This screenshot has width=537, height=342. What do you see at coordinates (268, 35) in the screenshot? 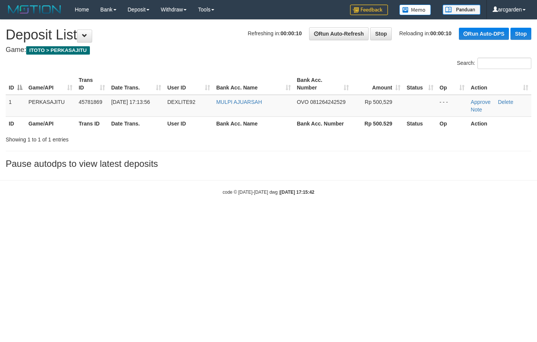
I see `h1: Deposit List` at bounding box center [268, 35].